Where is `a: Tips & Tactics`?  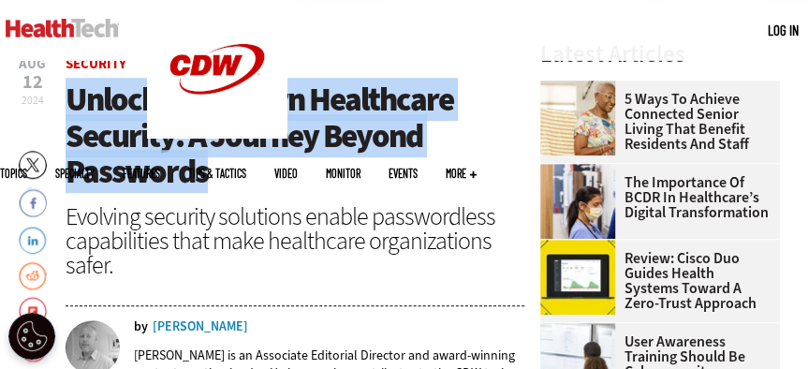
a: Tips & Tactics is located at coordinates (217, 173).